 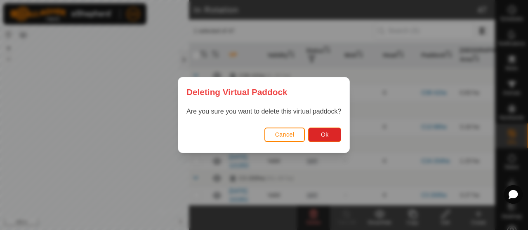 I want to click on button: Cancel, so click(x=284, y=135).